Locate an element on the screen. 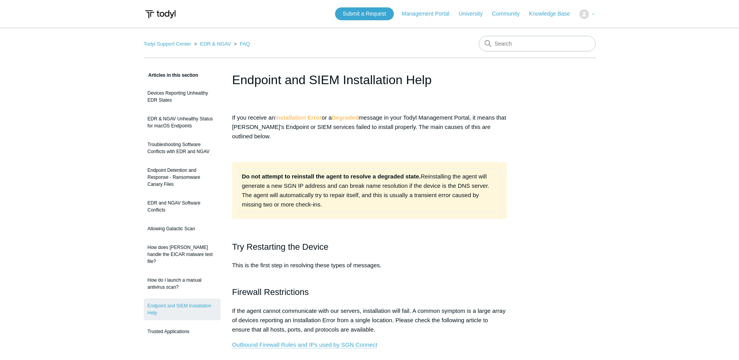 This screenshot has width=739, height=360. a: Community is located at coordinates (510, 14).